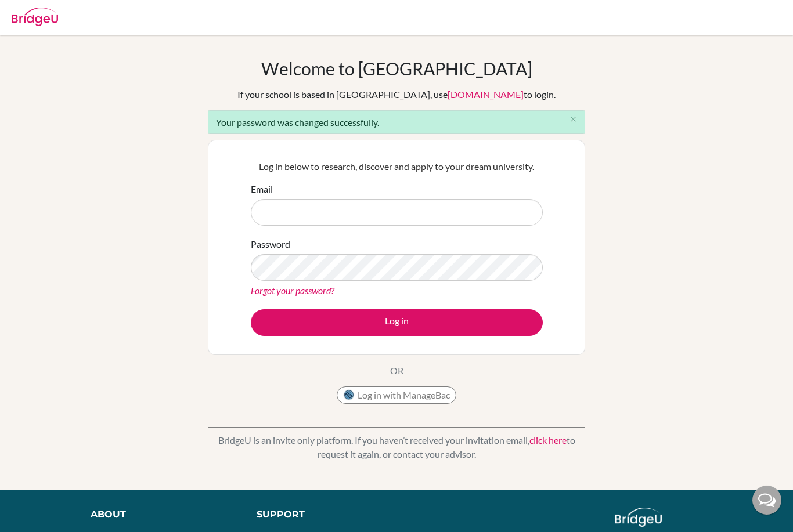  I want to click on a: click here, so click(548, 440).